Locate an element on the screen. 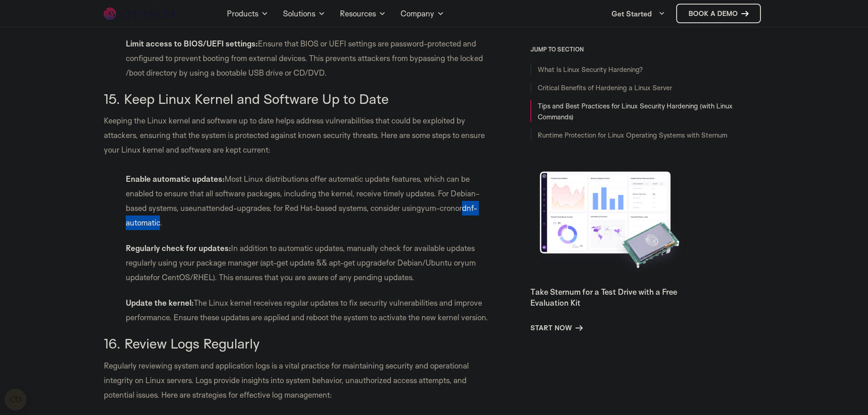  b: Limit access to BIOS/UEFI settings: is located at coordinates (192, 43).